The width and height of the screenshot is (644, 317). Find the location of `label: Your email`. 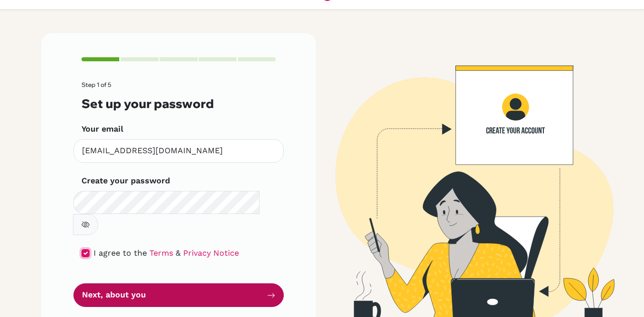

label: Your email is located at coordinates (102, 129).